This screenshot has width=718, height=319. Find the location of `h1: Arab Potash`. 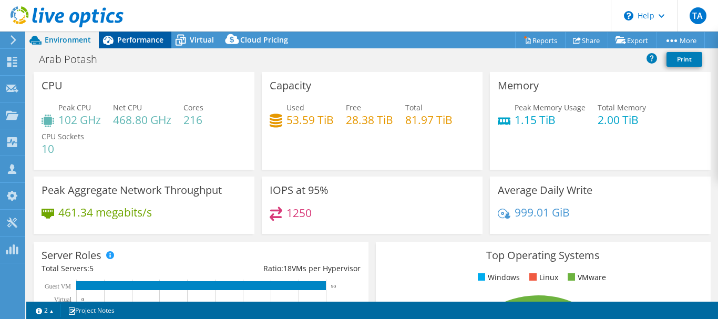

h1: Arab Potash is located at coordinates (74, 59).